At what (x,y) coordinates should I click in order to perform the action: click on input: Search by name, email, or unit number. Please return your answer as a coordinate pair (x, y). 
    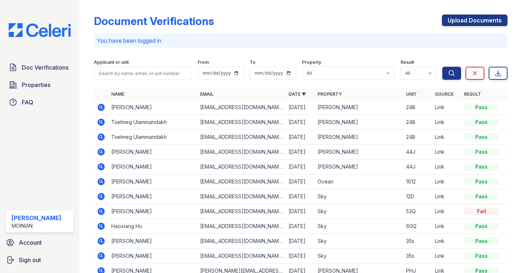
    Looking at the image, I should click on (143, 73).